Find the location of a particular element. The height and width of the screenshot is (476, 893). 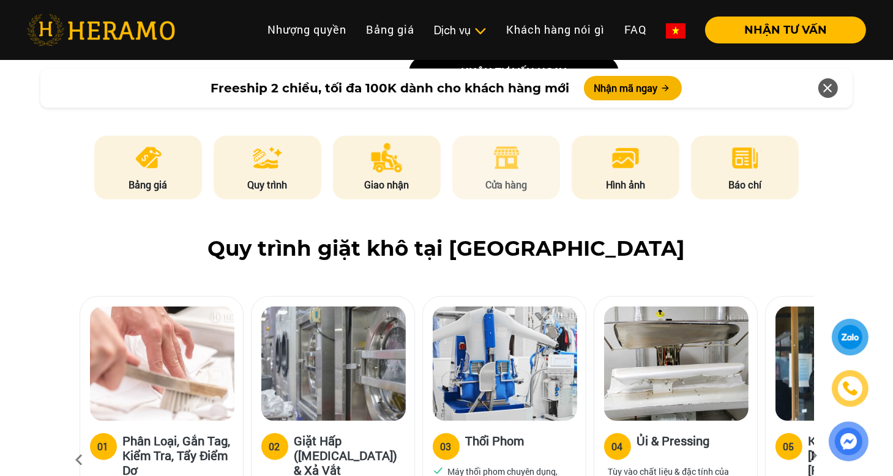

a: Khách hàng nói gì is located at coordinates (555, 29).